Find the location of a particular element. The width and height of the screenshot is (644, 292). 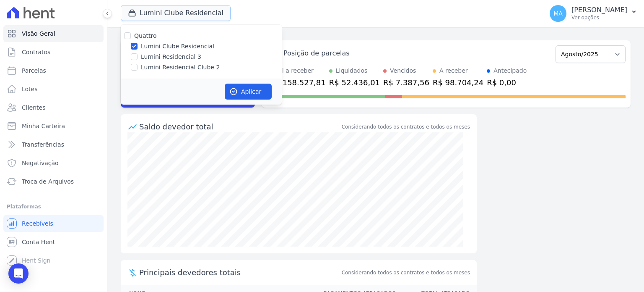

a: Transferências is located at coordinates (53, 144).